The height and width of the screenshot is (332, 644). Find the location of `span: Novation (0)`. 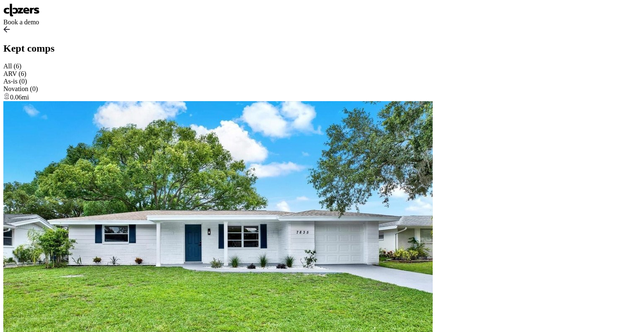

span: Novation (0) is located at coordinates (21, 89).